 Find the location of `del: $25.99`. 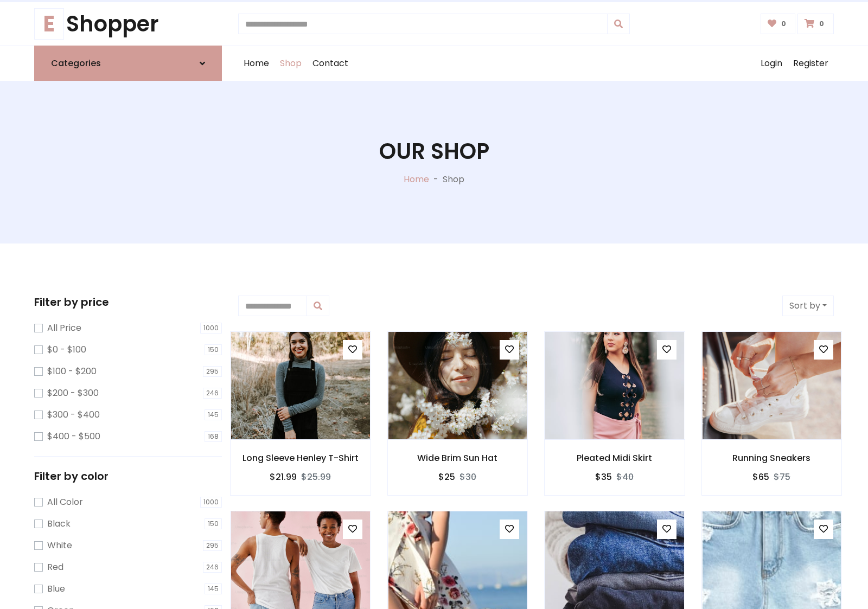

del: $25.99 is located at coordinates (316, 477).